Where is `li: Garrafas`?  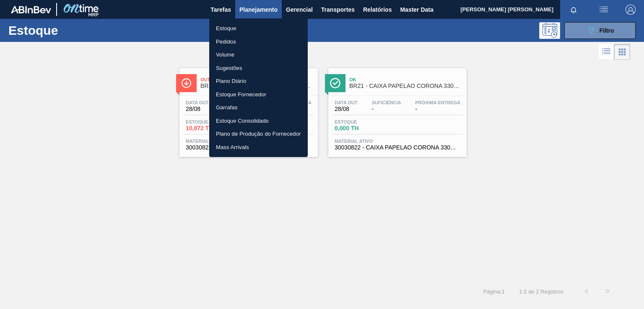
li: Garrafas is located at coordinates (258, 108).